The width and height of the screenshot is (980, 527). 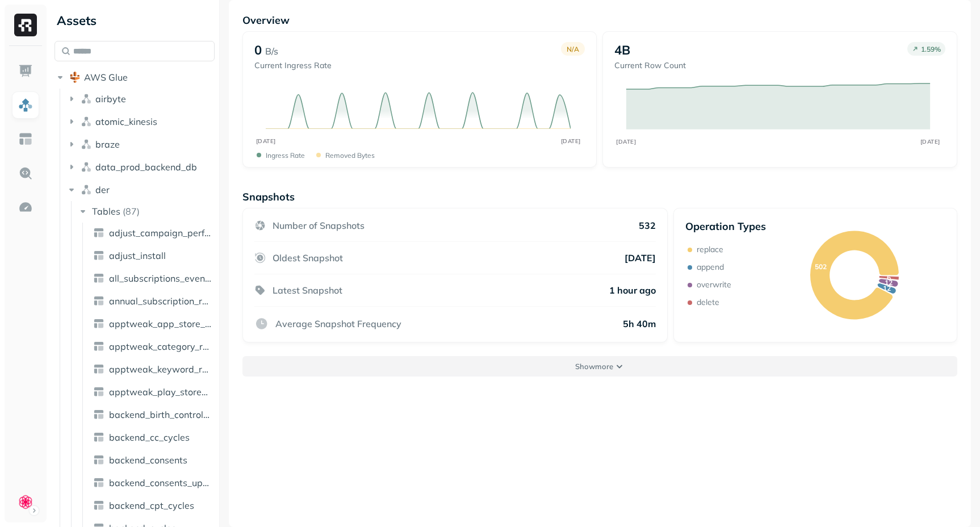 I want to click on p: replace, so click(x=709, y=249).